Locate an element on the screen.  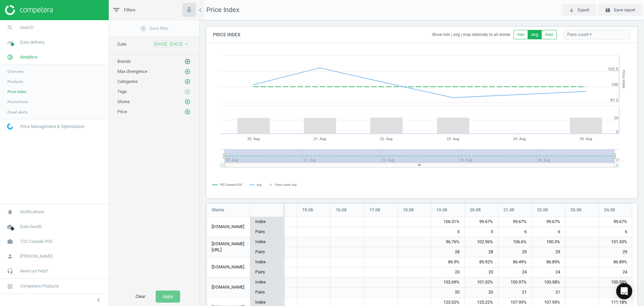
i: timeline is located at coordinates (10, 42).